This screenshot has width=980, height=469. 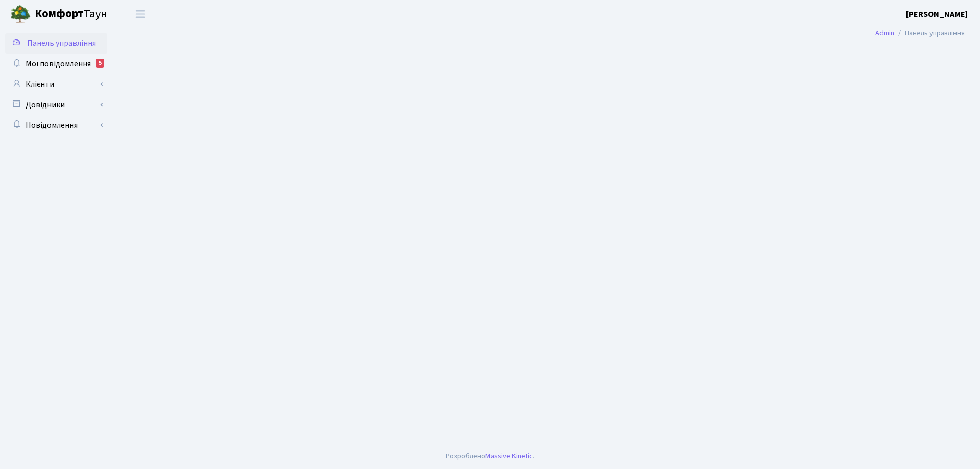 What do you see at coordinates (56, 125) in the screenshot?
I see `a: Повідомлення` at bounding box center [56, 125].